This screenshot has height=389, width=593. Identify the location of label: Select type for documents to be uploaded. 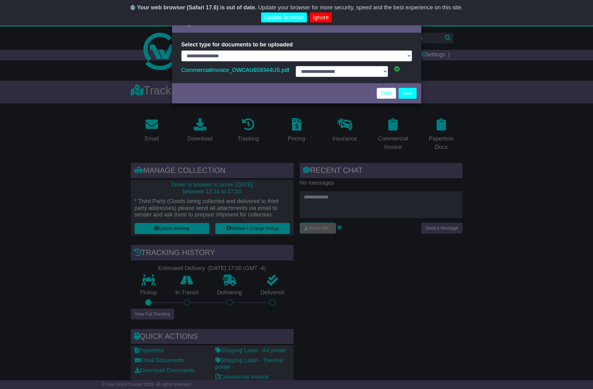
(237, 45).